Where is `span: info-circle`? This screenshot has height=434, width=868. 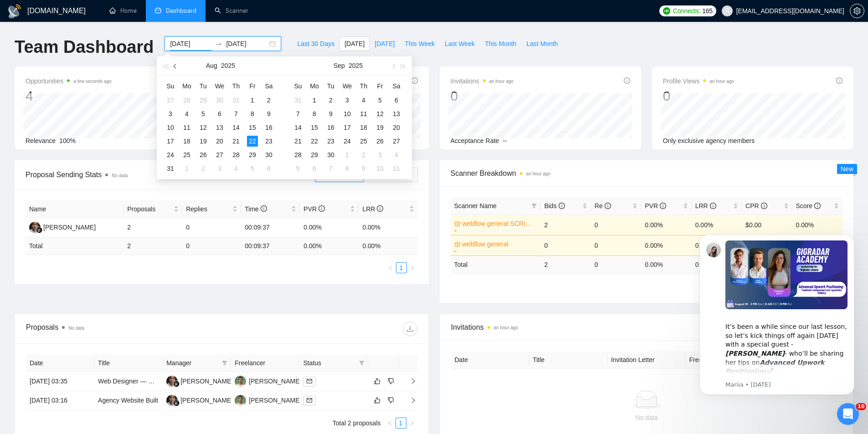 span: info-circle is located at coordinates (840, 81).